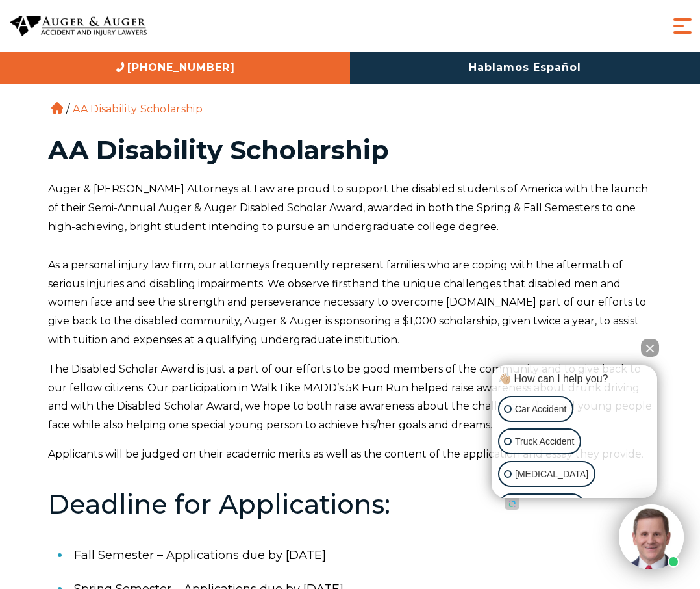  What do you see at coordinates (540, 408) in the screenshot?
I see `p: Car Accident` at bounding box center [540, 408].